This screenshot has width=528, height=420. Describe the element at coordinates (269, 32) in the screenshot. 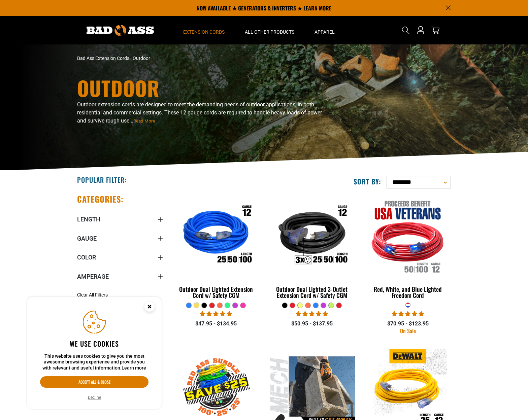

I see `span: All Other Products` at that location.